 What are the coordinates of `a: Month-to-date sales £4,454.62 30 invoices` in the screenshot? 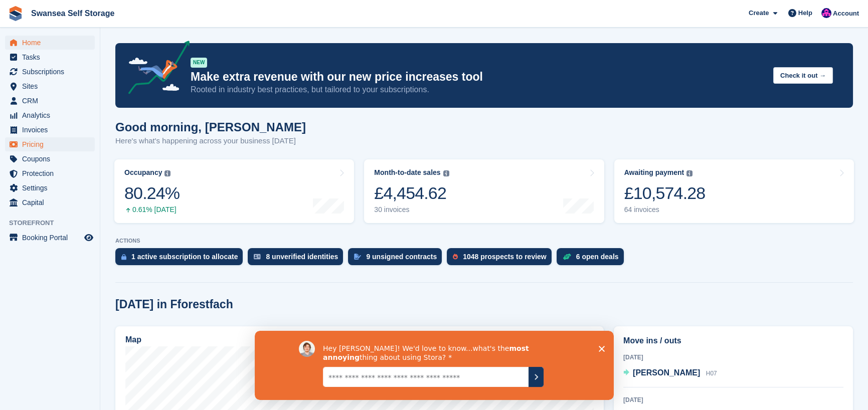 It's located at (484, 191).